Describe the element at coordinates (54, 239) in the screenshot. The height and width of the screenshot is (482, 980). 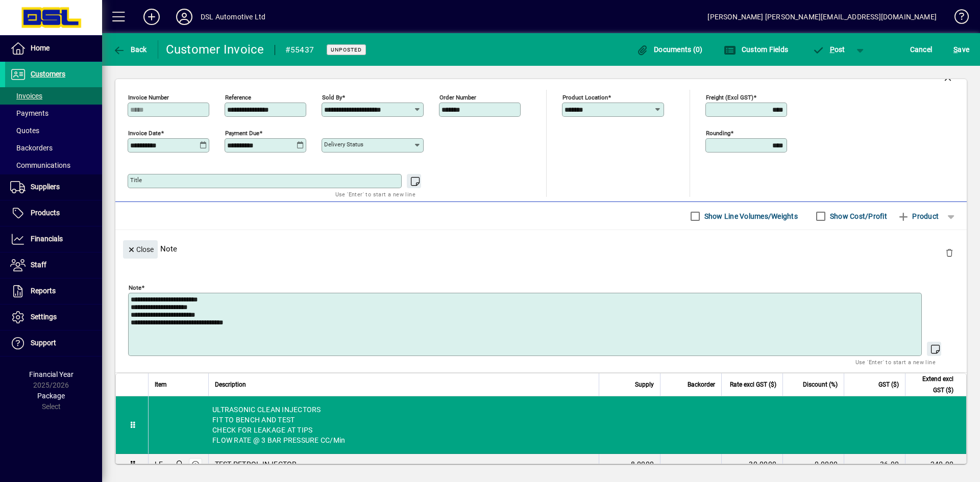
I see `a: Financials` at that location.